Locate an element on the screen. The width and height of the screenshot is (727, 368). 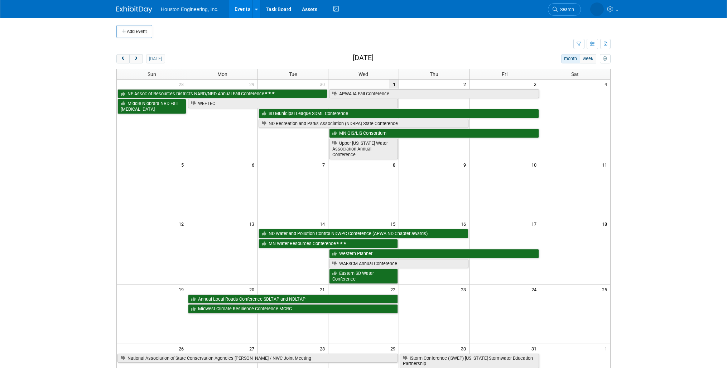
a: NE Assoc of Resources Districts NARD/NRD Annual Fall Conference is located at coordinates (222, 94).